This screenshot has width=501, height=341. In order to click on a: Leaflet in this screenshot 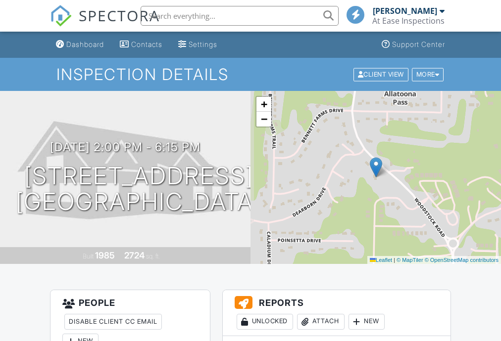, I will do `click(381, 260)`.